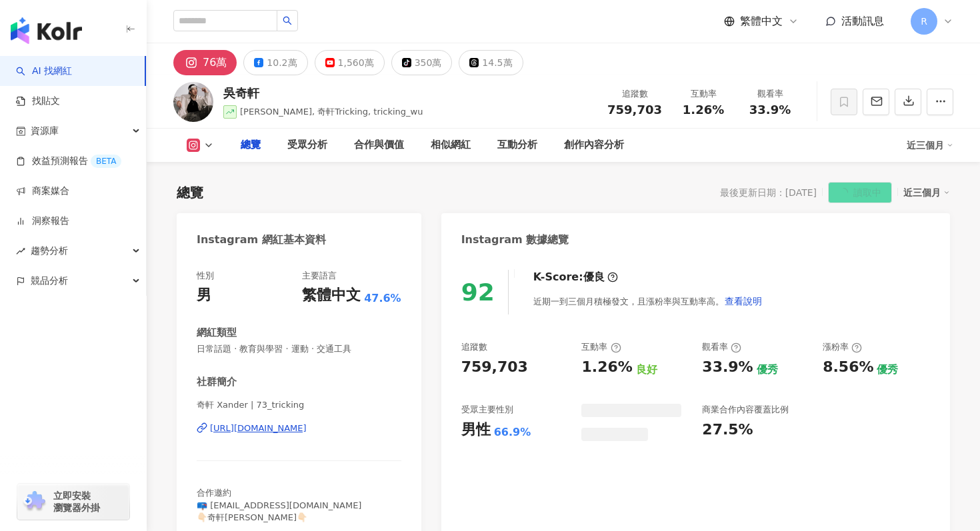  Describe the element at coordinates (422, 63) in the screenshot. I see `button: 350萬` at that location.